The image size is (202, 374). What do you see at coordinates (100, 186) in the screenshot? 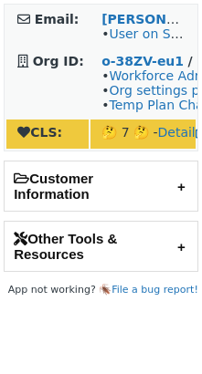
I see `h2: Customer Information` at bounding box center [100, 186].